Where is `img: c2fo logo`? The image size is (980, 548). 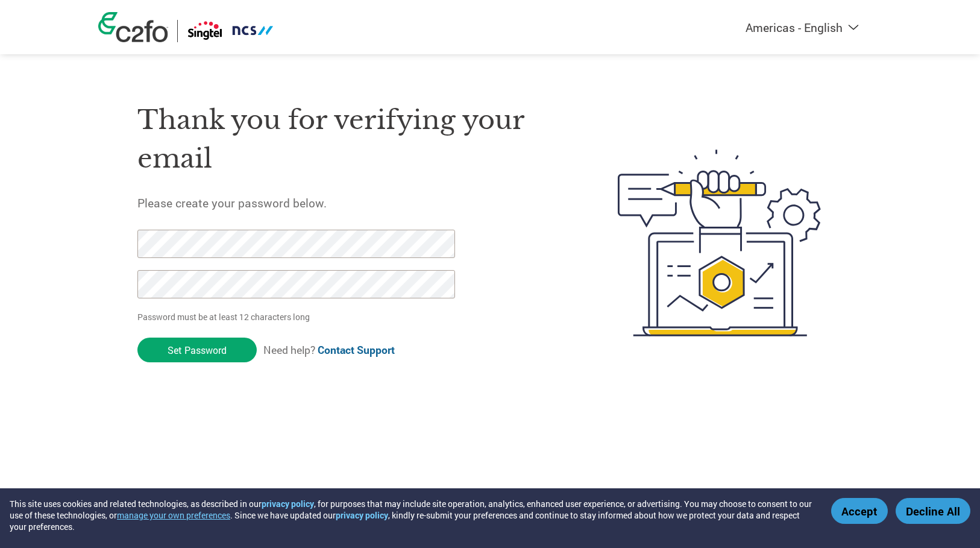 img: c2fo logo is located at coordinates (133, 27).